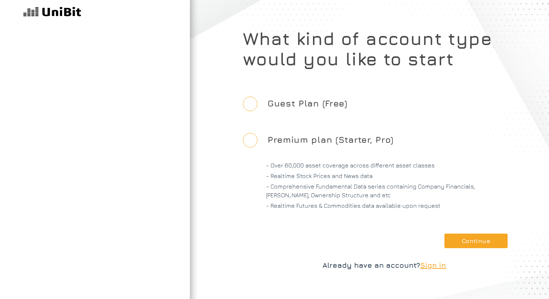  What do you see at coordinates (384, 176) in the screenshot?
I see `p: - Realtime Stock Prices and News data` at bounding box center [384, 176].